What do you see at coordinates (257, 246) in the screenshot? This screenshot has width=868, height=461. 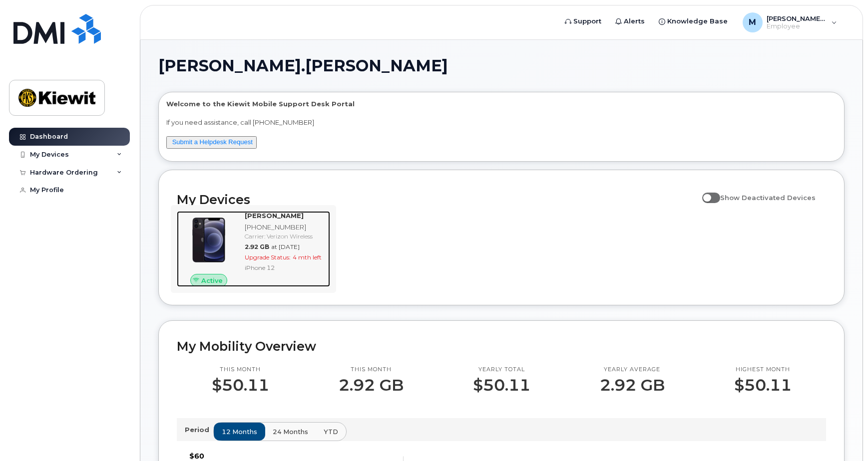 I see `span: 2.92 GB` at bounding box center [257, 246].